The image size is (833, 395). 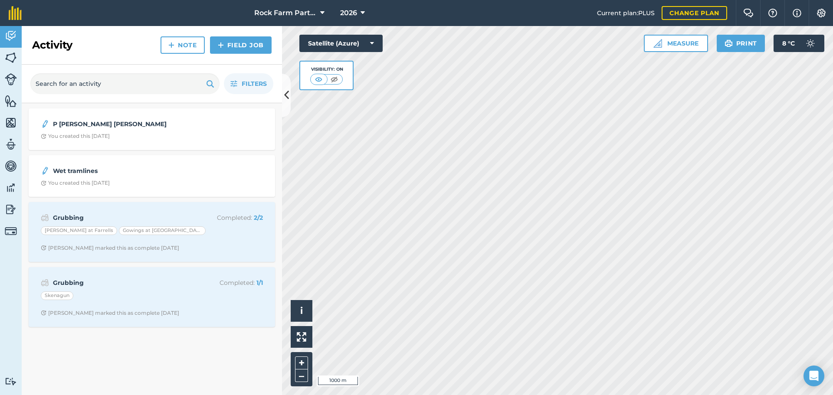 What do you see at coordinates (260, 283) in the screenshot?
I see `strong: 1 / 1` at bounding box center [260, 283].